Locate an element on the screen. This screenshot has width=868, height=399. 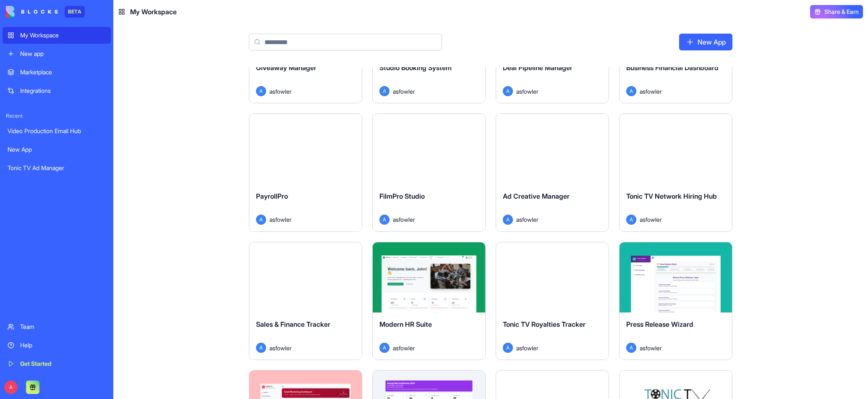
a: Modern HR SuiteAasfowler is located at coordinates (429, 301).